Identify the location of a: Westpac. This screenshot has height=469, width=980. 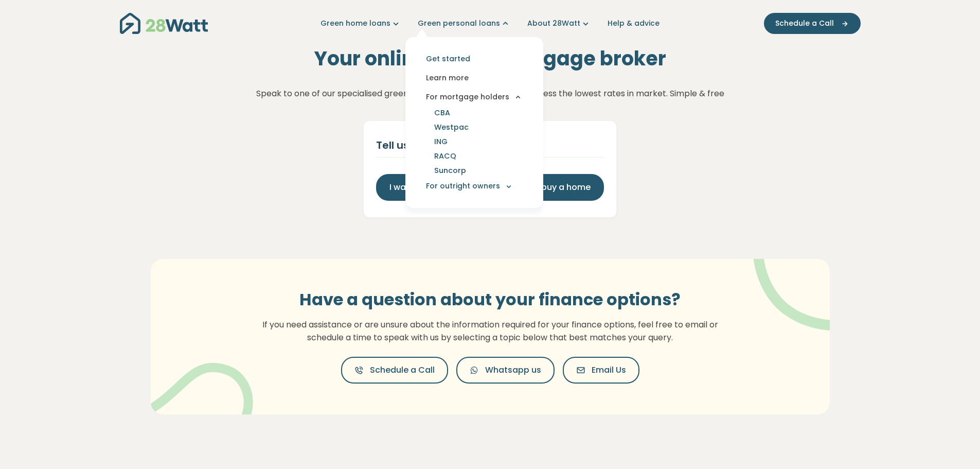
(451, 127).